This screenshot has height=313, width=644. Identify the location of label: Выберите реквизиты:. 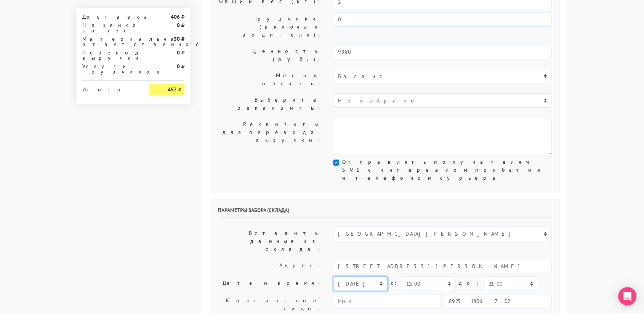
(270, 104).